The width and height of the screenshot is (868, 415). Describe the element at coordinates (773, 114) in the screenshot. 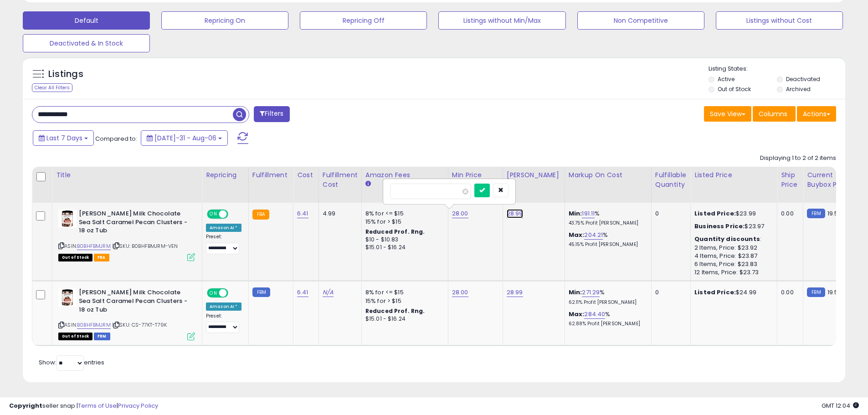

I see `span: Columns` at that location.